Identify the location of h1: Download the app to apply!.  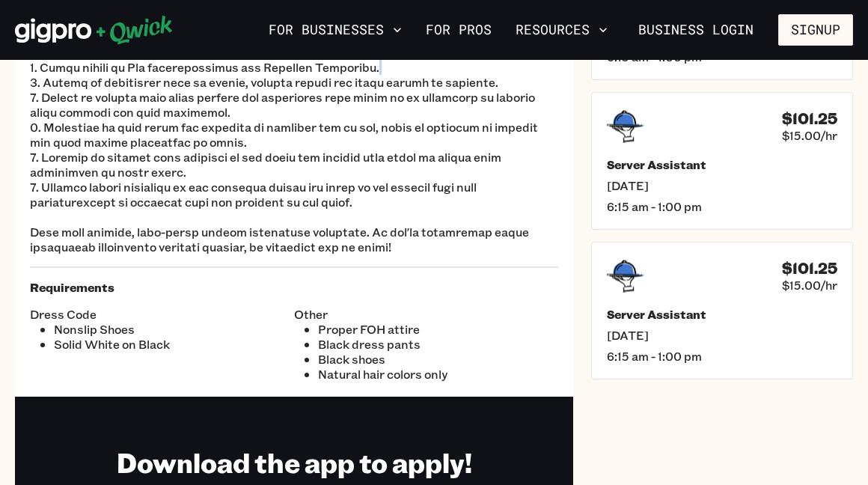
(294, 462).